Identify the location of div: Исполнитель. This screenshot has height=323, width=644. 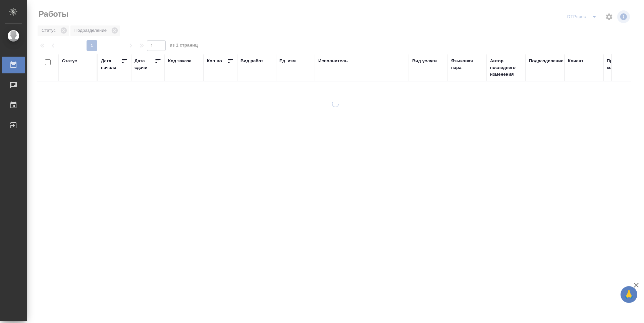
(333, 61).